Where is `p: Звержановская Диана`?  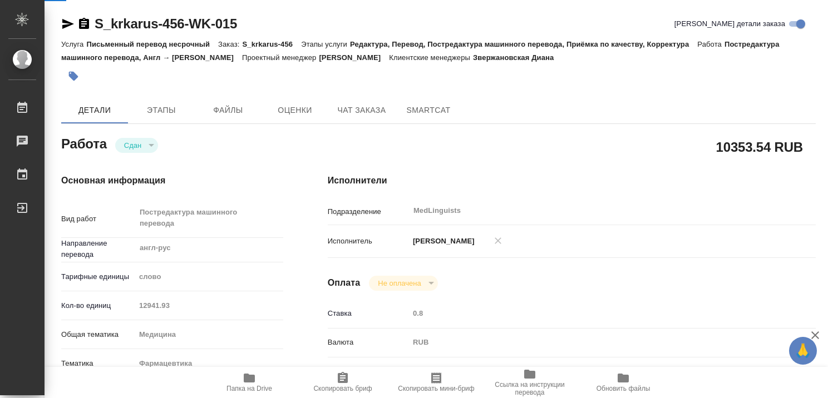
p: Звержановская Диана is located at coordinates (517, 57).